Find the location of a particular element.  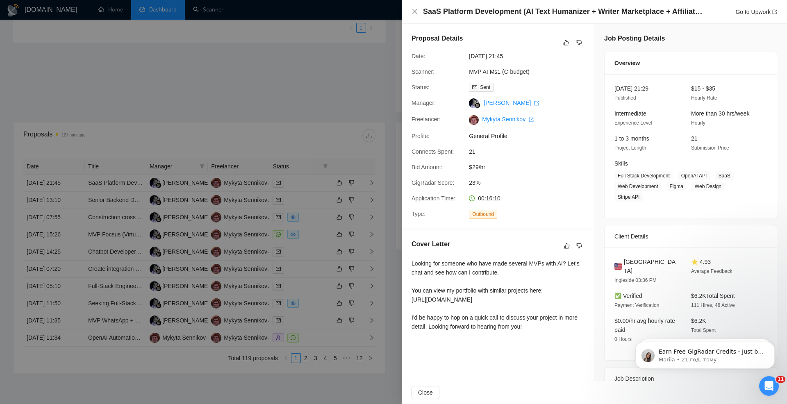

span: Overview is located at coordinates (628, 63).